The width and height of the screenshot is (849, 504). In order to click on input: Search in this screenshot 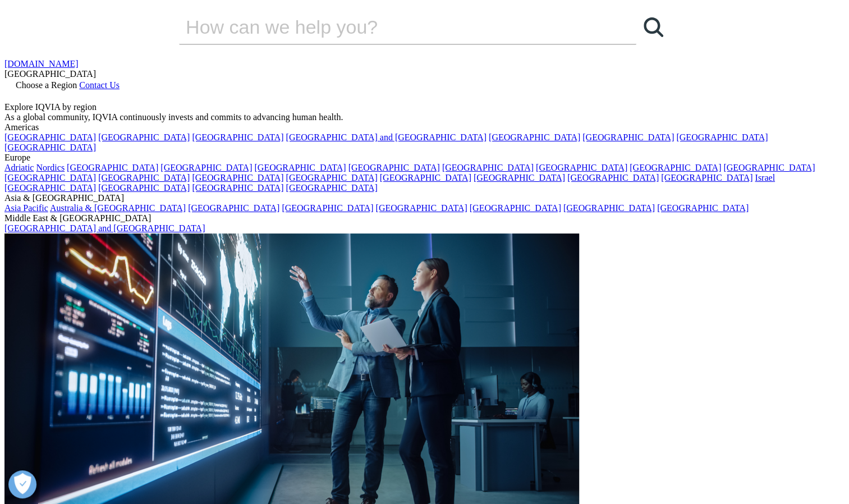, I will do `click(392, 27)`.